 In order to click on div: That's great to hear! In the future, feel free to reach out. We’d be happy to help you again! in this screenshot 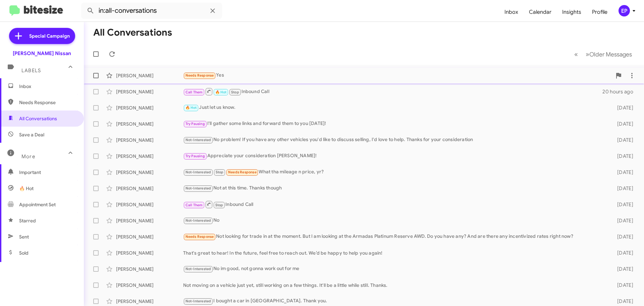, I will do `click(395, 252)`.